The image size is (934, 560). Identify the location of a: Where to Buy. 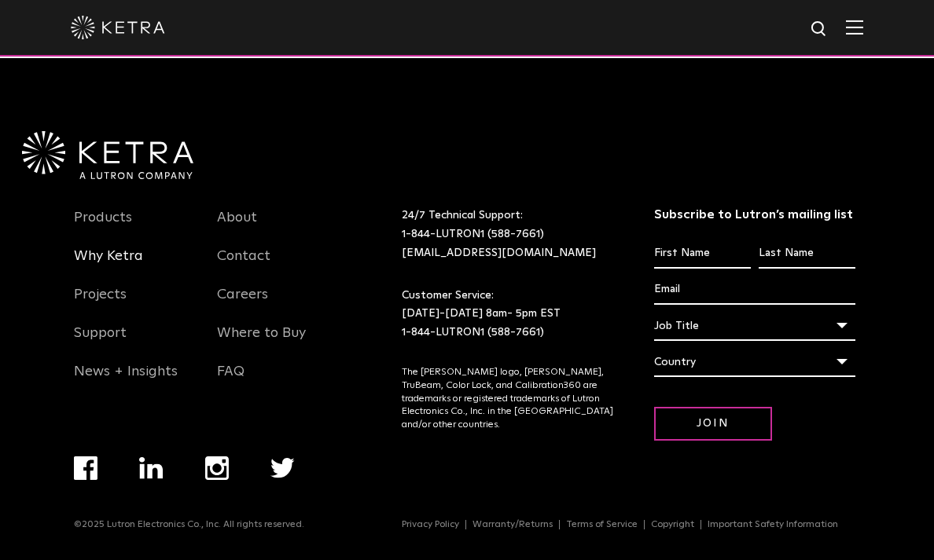
(261, 342).